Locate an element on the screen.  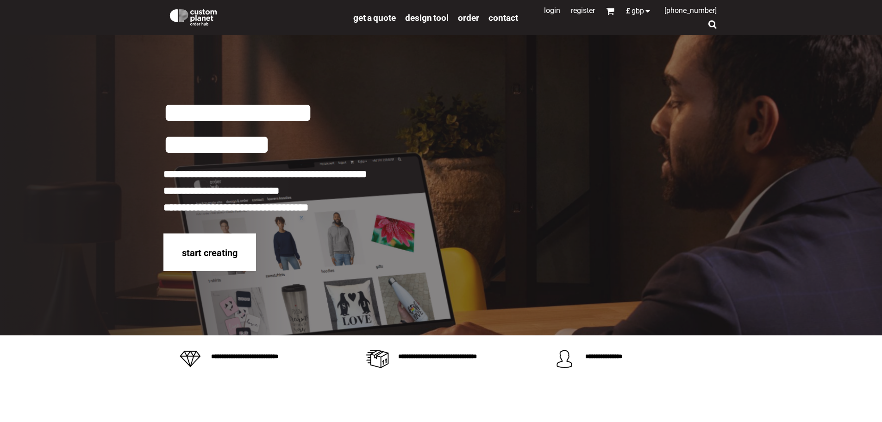
span: design tool is located at coordinates (427, 18).